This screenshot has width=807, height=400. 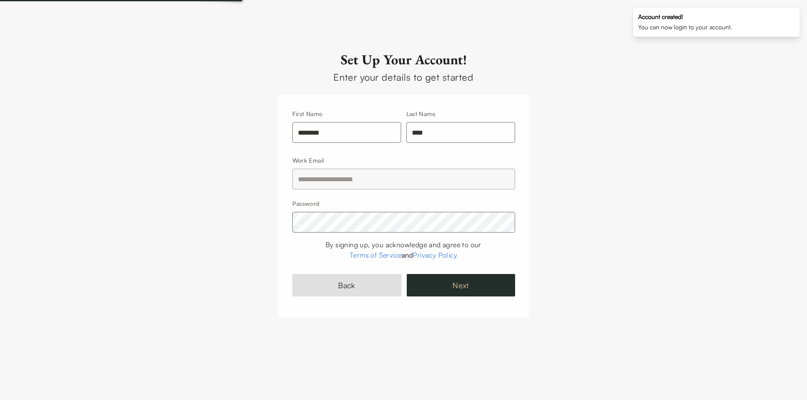 What do you see at coordinates (407, 255) in the screenshot?
I see `span: and` at bounding box center [407, 255].